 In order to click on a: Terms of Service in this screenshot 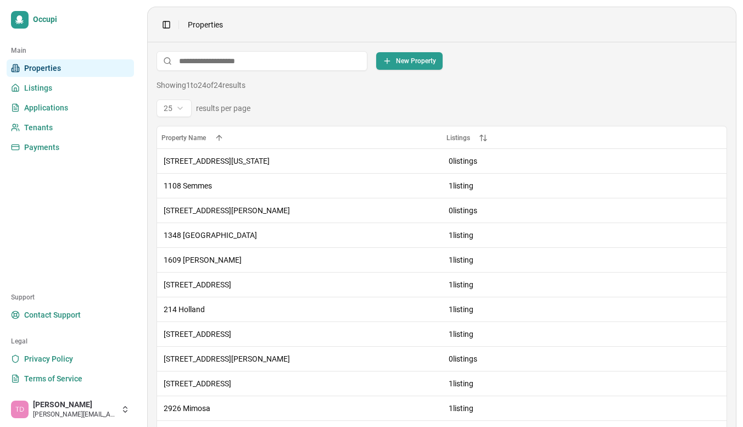, I will do `click(70, 379)`.